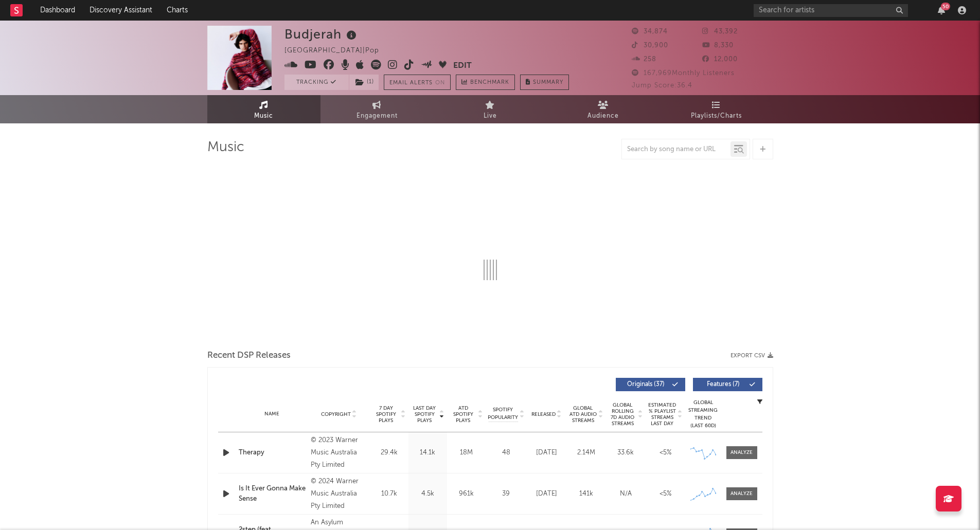 The height and width of the screenshot is (530, 980). Describe the element at coordinates (272, 493) in the screenshot. I see `div: Is It Ever Gonna Make Sense` at that location.